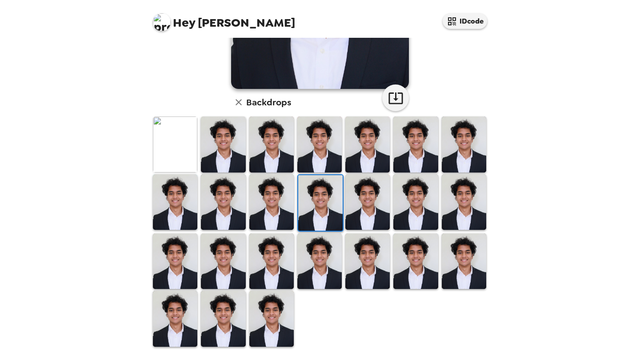 The image size is (640, 361). I want to click on h6: Backdrops, so click(268, 102).